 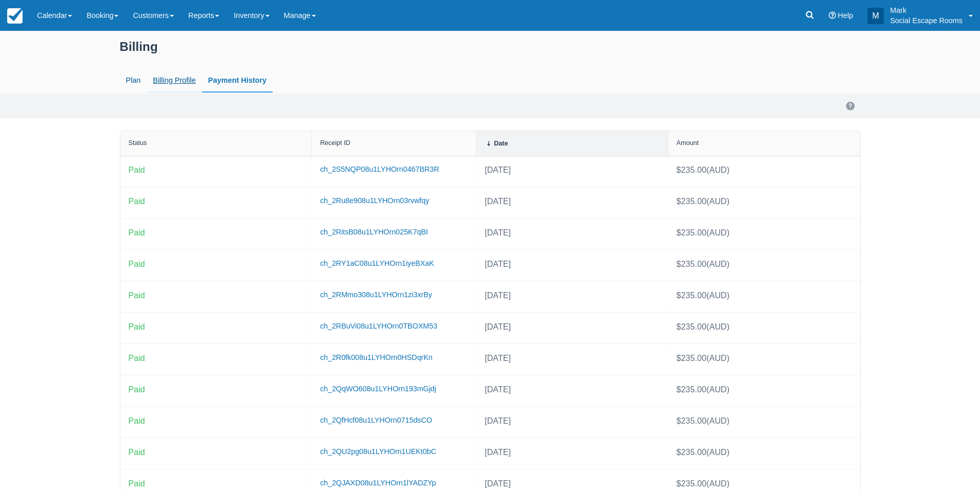 What do you see at coordinates (378, 451) in the screenshot?
I see `a: ch_2QU2pg08u1LYHOrn1UEKt0bC` at bounding box center [378, 451].